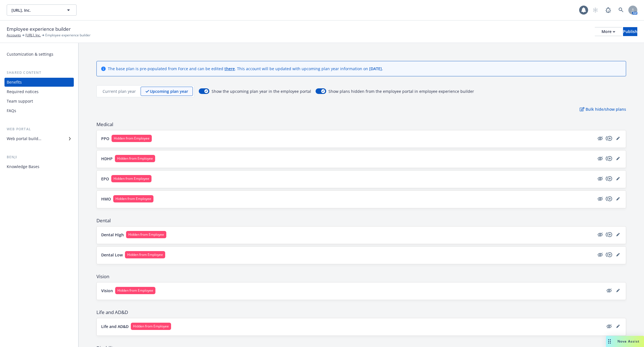  What do you see at coordinates (348, 159) in the screenshot?
I see `button: HDHPHidden from Employee` at bounding box center [348, 159].